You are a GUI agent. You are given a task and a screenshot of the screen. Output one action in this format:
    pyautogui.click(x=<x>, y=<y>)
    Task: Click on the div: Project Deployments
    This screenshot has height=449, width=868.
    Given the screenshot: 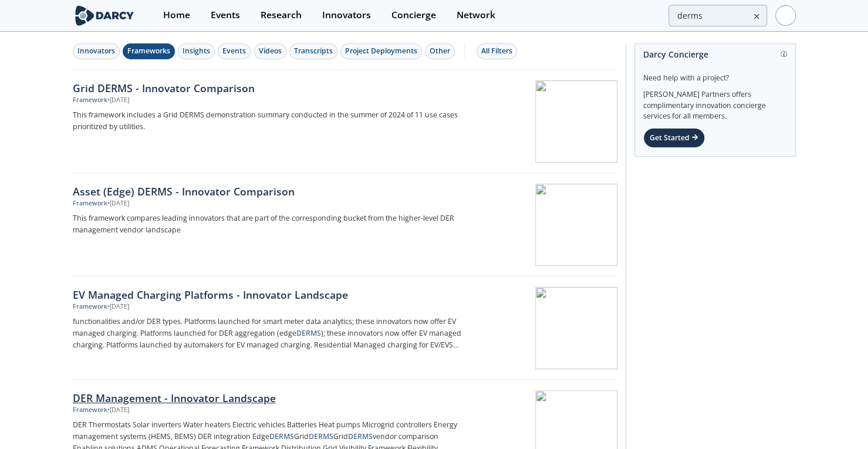 What is the action you would take?
    pyautogui.click(x=380, y=51)
    